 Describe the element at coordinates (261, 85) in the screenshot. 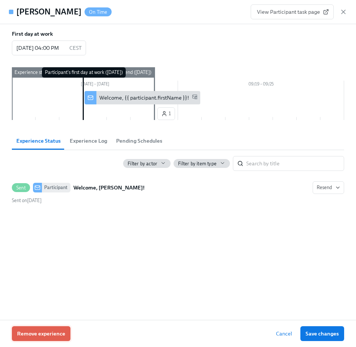

I see `div: 09/19 – 09/25` at that location.